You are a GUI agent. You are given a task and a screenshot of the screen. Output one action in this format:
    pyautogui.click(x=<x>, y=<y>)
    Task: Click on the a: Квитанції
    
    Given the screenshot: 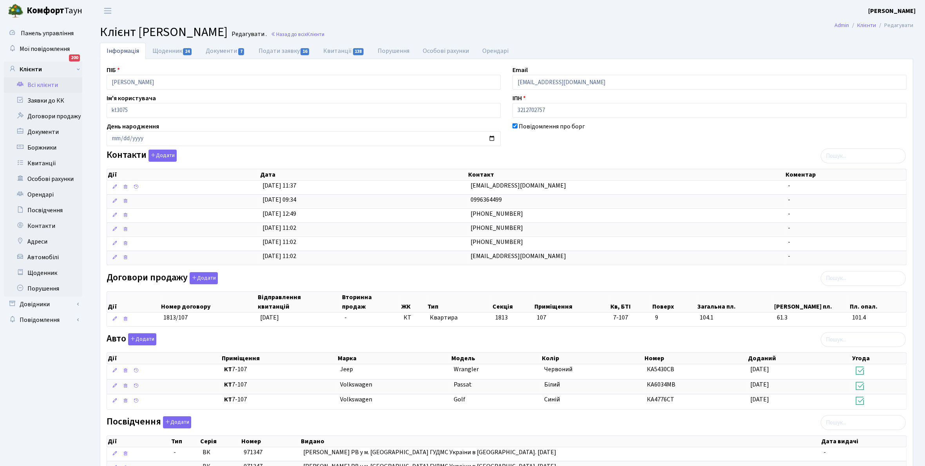 What is the action you would take?
    pyautogui.click(x=343, y=51)
    